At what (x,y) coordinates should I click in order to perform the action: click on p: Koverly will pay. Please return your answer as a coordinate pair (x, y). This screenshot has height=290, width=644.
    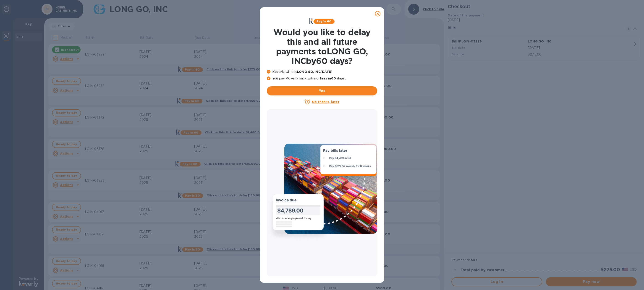
    Looking at the image, I should click on (322, 72).